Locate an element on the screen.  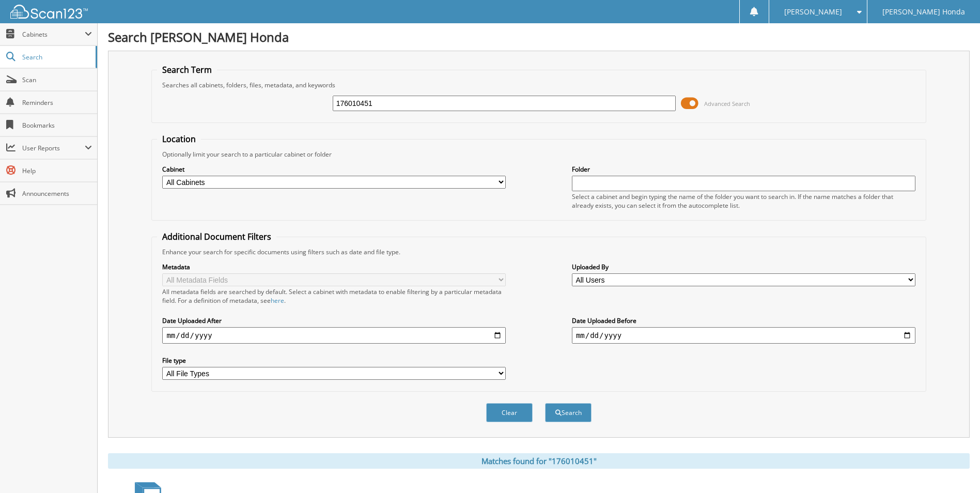
span: Bookmarks is located at coordinates (57, 125).